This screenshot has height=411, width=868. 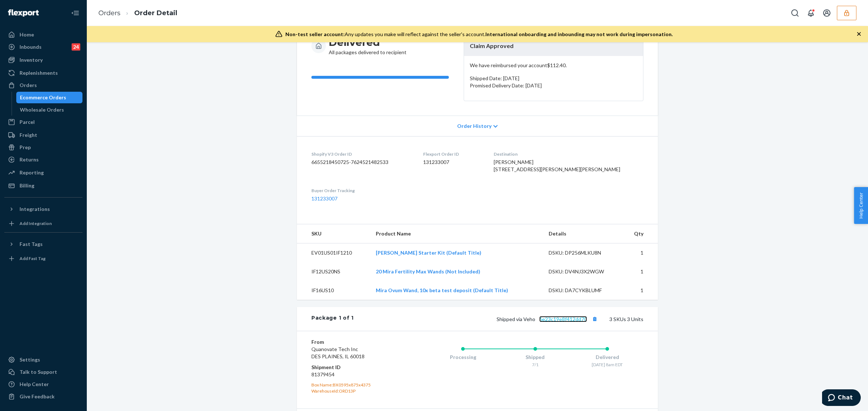 What do you see at coordinates (333, 271) in the screenshot?
I see `td: IF12US20NS` at bounding box center [333, 271].